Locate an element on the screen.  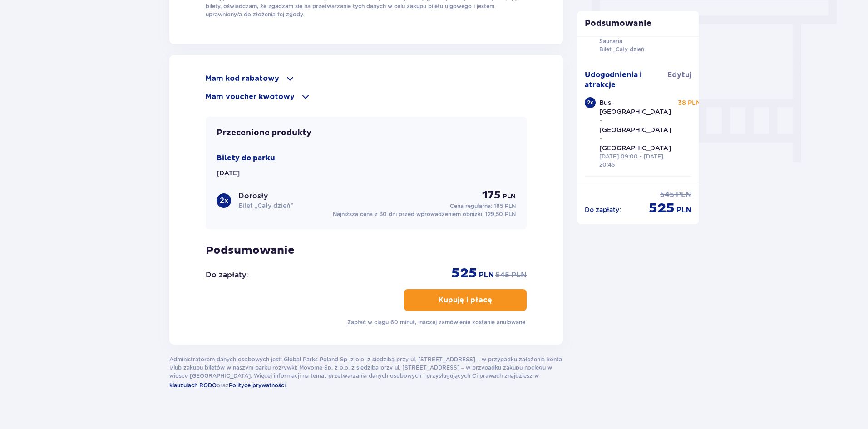
p: 175 is located at coordinates (491, 195).